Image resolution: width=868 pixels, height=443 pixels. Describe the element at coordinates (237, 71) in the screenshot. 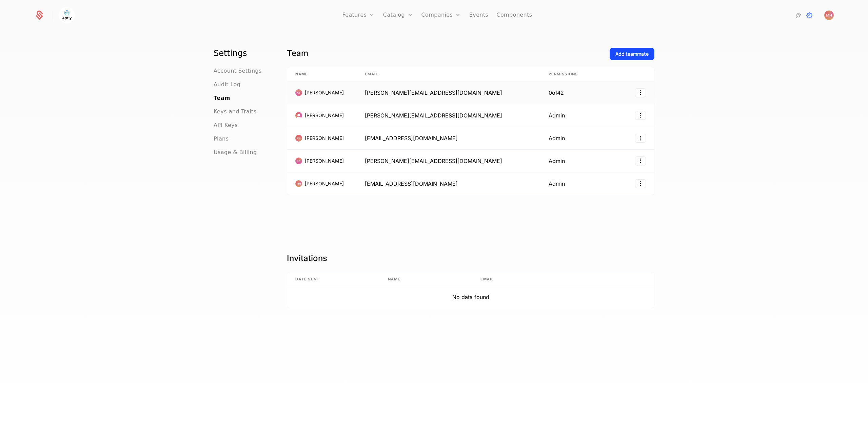

I see `a: Account Settings` at that location.